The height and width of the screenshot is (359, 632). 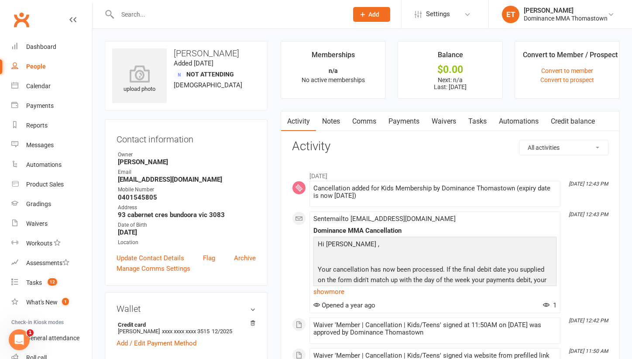 What do you see at coordinates (34, 282) in the screenshot?
I see `div: Tasks` at bounding box center [34, 282].